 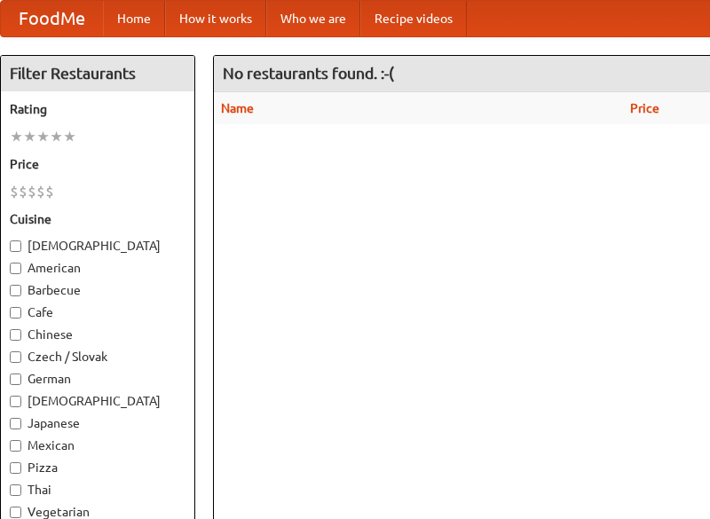 What do you see at coordinates (134, 19) in the screenshot?
I see `a: Home` at bounding box center [134, 19].